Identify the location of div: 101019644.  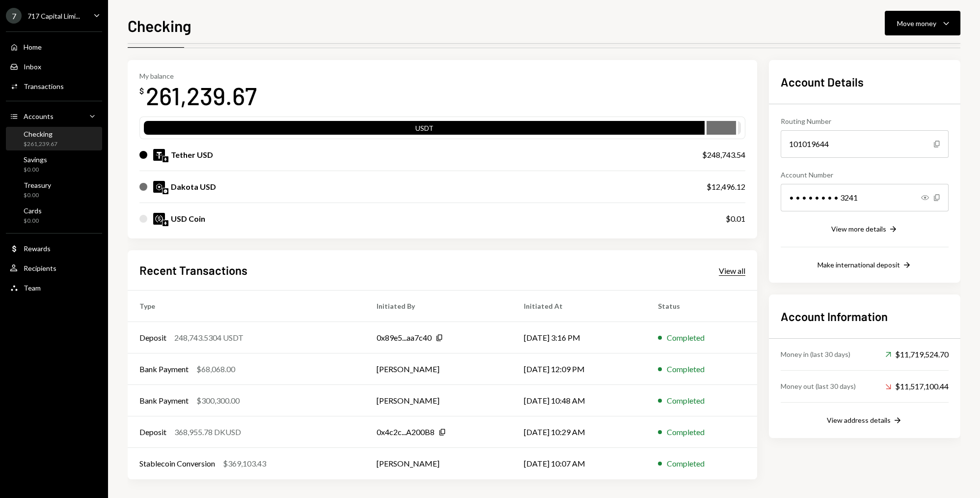
(865, 144).